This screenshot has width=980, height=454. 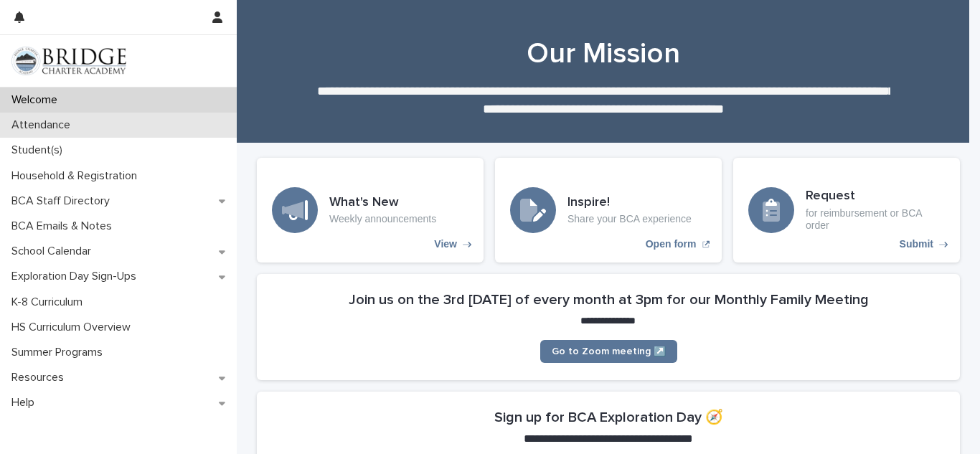 What do you see at coordinates (609, 352) in the screenshot?
I see `a: Go to Zoom meeting ↗️` at bounding box center [609, 352].